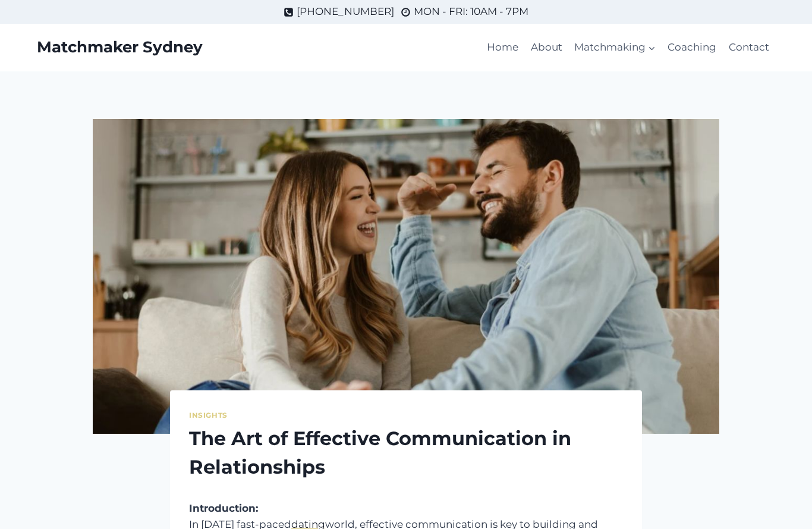  I want to click on a: Contact, so click(749, 48).